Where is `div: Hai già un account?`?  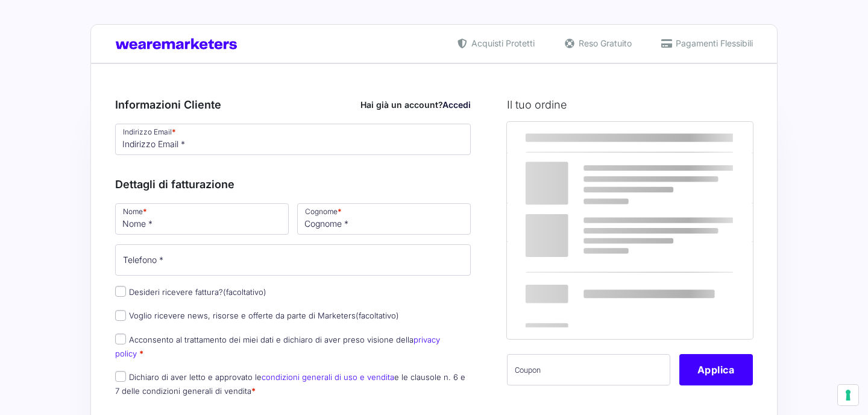 div: Hai già un account? is located at coordinates (415, 105).